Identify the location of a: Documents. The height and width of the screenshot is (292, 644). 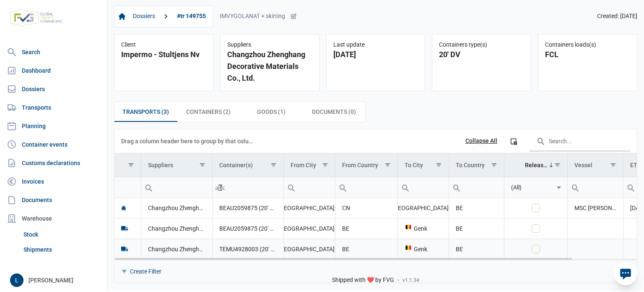
(53, 200).